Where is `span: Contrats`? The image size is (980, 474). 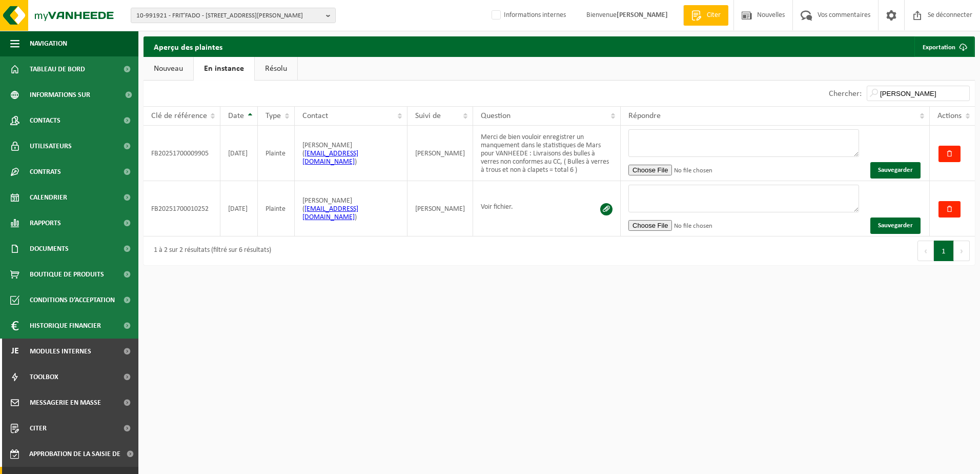 span: Contrats is located at coordinates (45, 172).